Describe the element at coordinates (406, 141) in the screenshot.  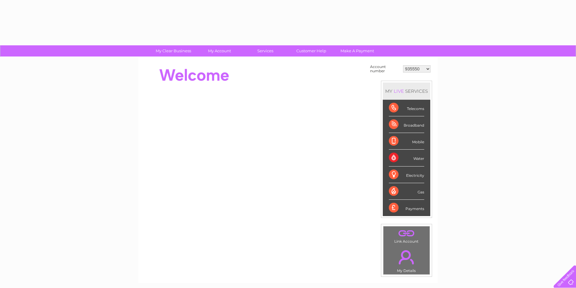
I see `div: Mobile` at that location.